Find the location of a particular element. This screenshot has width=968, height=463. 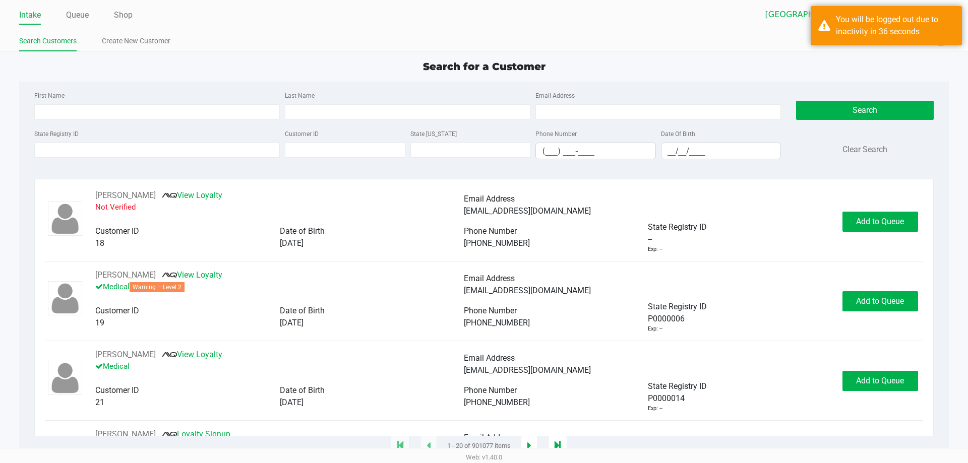

button: Search is located at coordinates (864, 110).